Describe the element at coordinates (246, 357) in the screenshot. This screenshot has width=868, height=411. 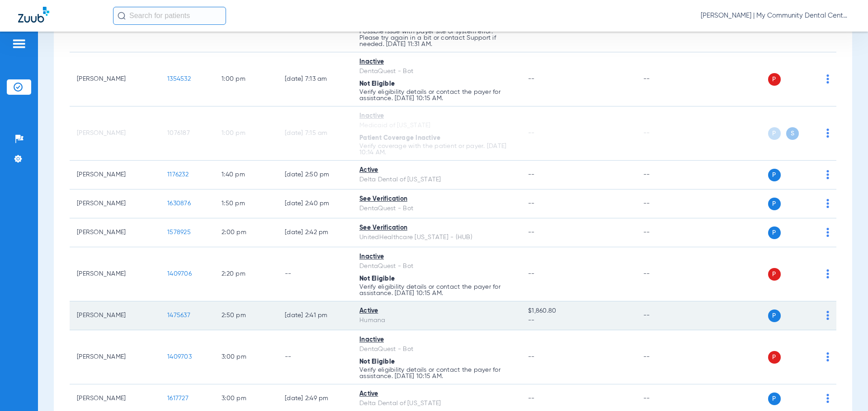
I see `td: 3:00 PM` at that location.